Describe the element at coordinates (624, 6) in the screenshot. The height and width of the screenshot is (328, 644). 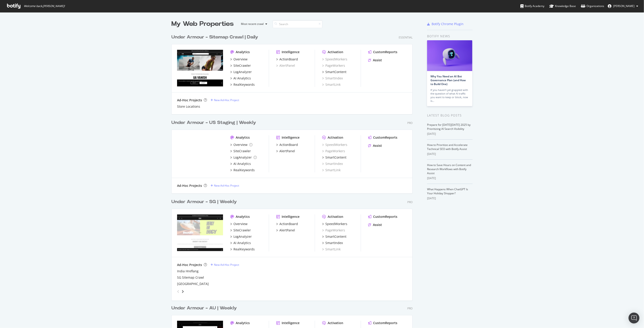
I see `span: David Drey` at that location.